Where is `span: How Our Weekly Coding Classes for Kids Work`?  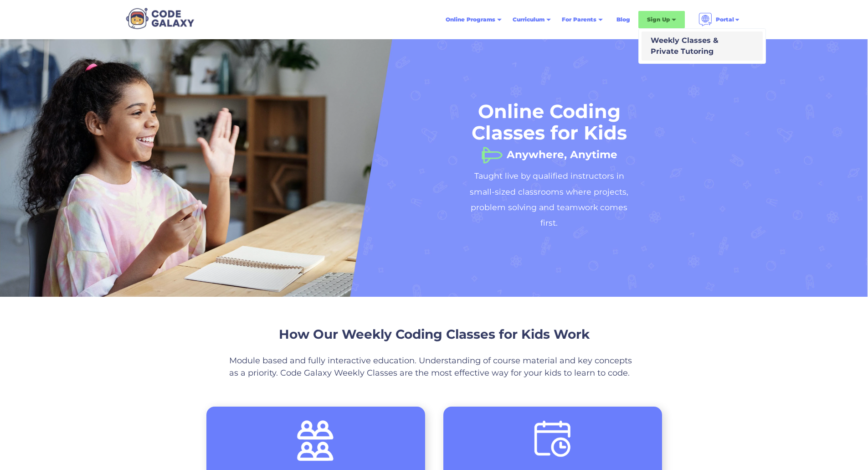
span: How Our Weekly Coding Classes for Kids Work is located at coordinates (434, 334).